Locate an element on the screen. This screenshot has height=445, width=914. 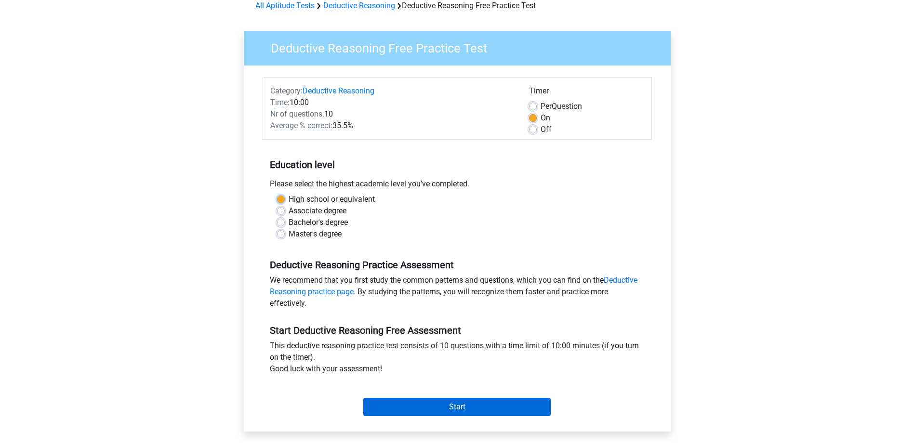
label: Bachelor's degree is located at coordinates (318, 223).